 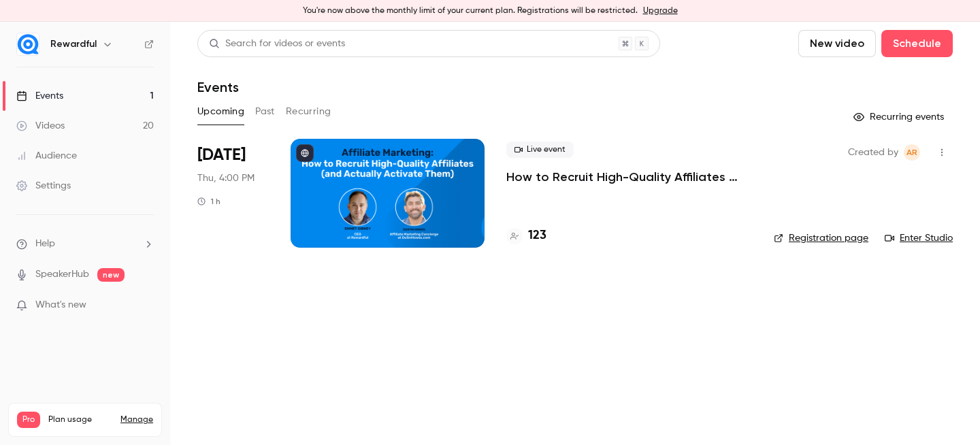 I want to click on img: Rewardful, so click(x=28, y=45).